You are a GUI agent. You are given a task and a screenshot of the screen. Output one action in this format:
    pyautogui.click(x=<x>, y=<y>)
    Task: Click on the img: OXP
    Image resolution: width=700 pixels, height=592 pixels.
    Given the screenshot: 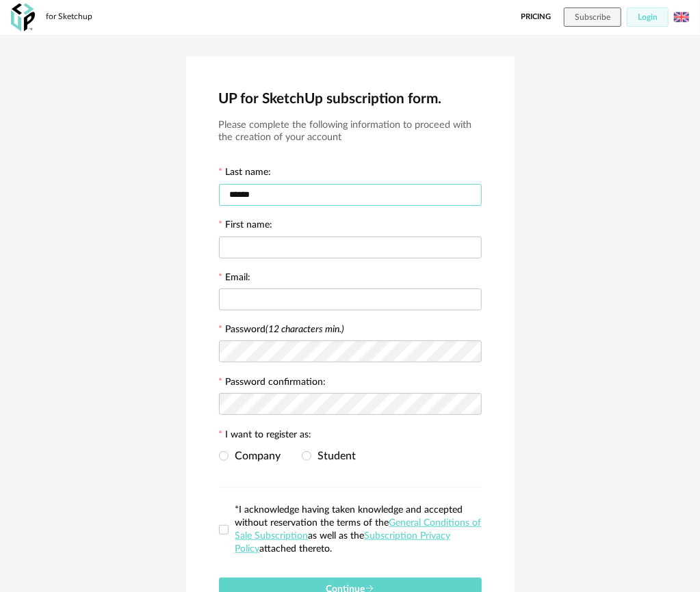 What is the action you would take?
    pyautogui.click(x=22, y=17)
    